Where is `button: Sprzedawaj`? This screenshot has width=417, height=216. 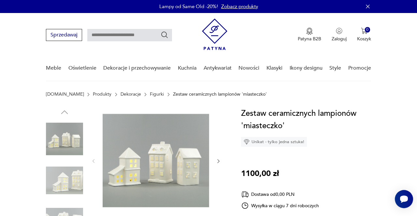 button: Sprzedawaj is located at coordinates (64, 35).